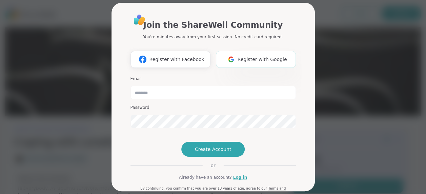  I want to click on p: You're minutes away from your first session. No credit card required., so click(213, 37).